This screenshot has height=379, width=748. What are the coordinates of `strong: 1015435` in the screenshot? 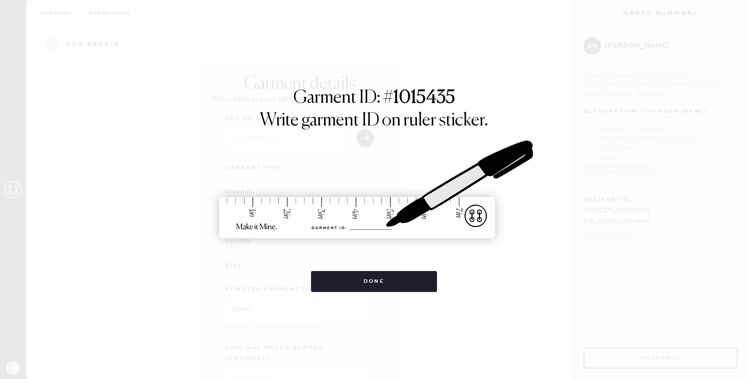 It's located at (424, 98).